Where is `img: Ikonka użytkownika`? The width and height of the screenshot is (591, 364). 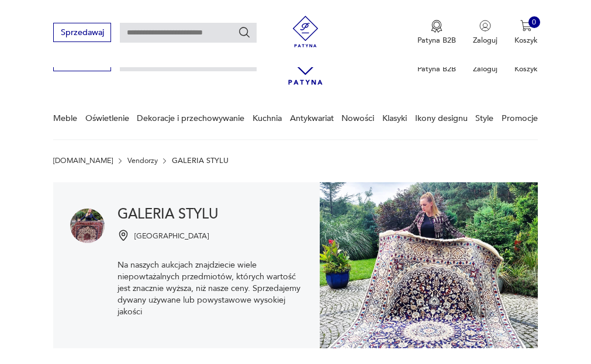 img: Ikonka użytkownika is located at coordinates (485, 26).